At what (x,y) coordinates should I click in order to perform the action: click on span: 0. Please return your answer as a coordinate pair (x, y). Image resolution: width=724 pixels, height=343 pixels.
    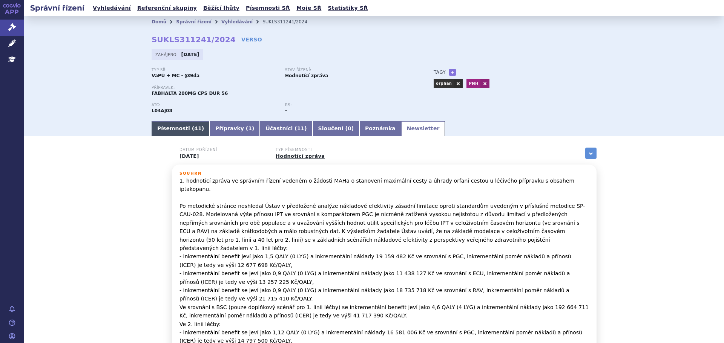
    Looking at the image, I should click on (349, 129).